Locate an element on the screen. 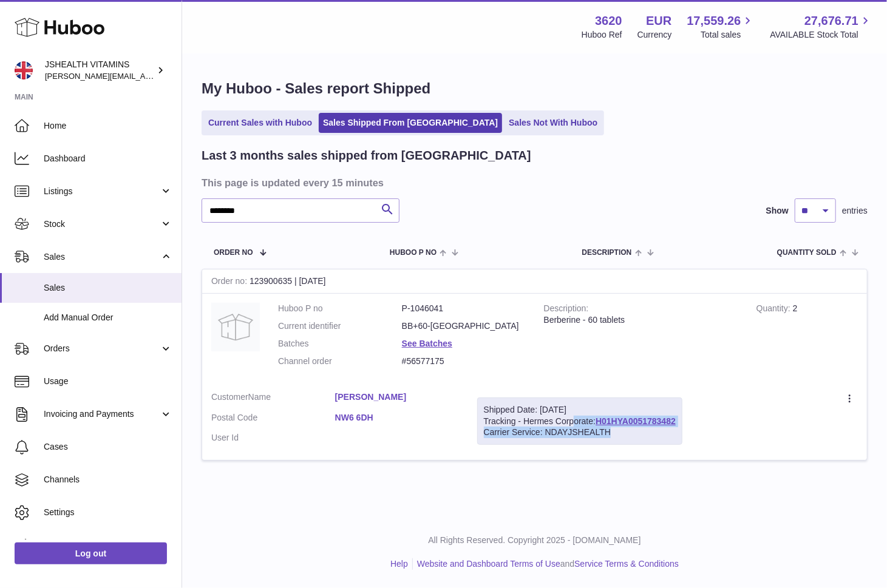 The width and height of the screenshot is (887, 588). span: Cases is located at coordinates (108, 447).